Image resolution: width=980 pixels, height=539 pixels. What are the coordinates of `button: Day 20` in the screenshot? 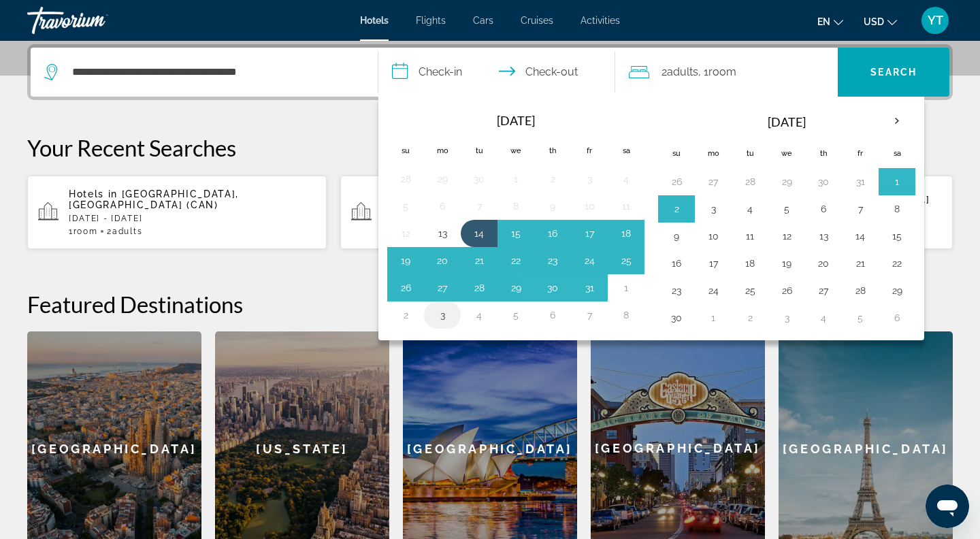 It's located at (442, 260).